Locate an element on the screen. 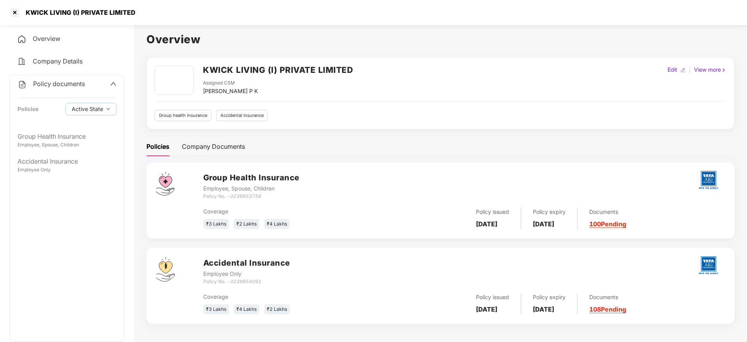 This screenshot has width=747, height=342. h1: Overview is located at coordinates (440, 39).